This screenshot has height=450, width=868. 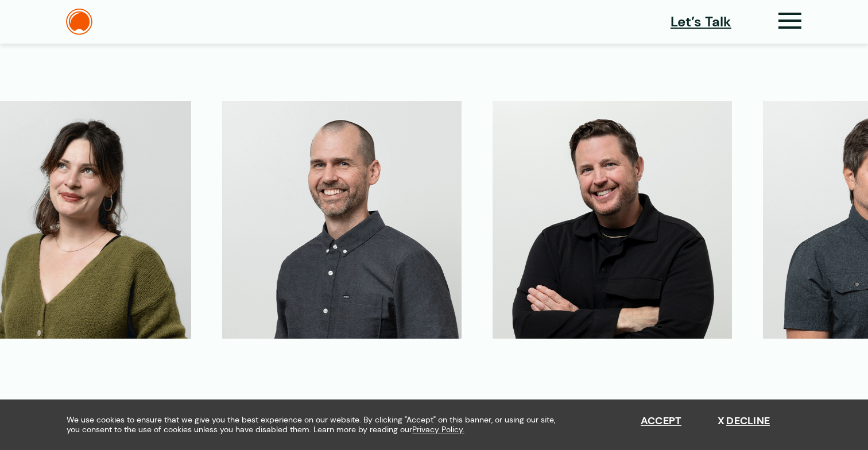 I want to click on button: Accept, so click(x=661, y=421).